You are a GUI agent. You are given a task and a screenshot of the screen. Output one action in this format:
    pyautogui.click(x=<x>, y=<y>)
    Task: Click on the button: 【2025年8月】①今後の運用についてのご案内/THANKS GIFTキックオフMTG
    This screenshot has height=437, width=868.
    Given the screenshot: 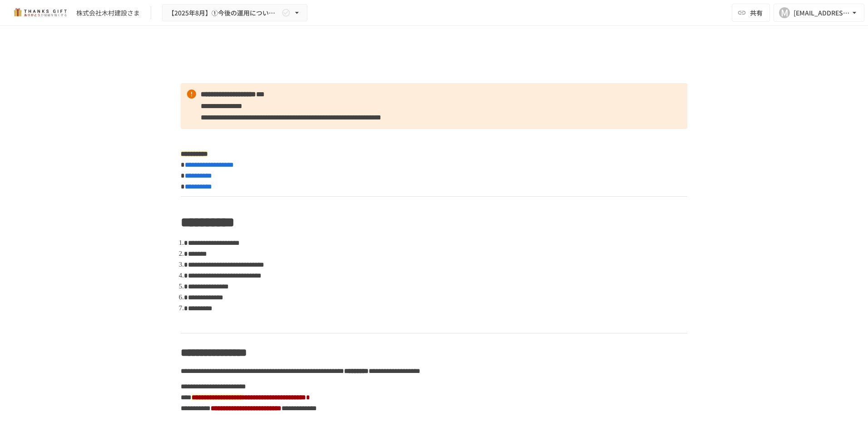 What is the action you would take?
    pyautogui.click(x=234, y=13)
    